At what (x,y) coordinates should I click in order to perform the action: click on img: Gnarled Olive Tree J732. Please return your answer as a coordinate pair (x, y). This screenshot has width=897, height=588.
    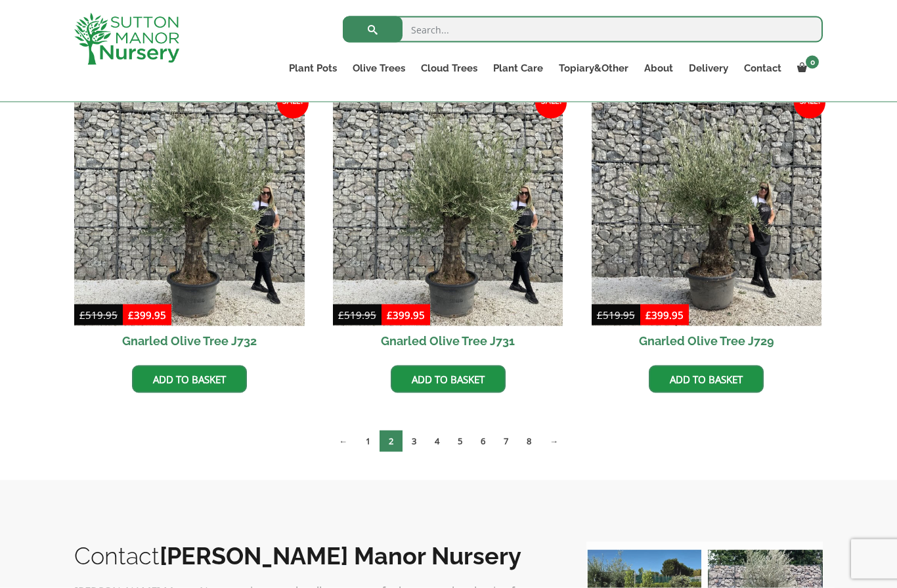
    Looking at the image, I should click on (189, 211).